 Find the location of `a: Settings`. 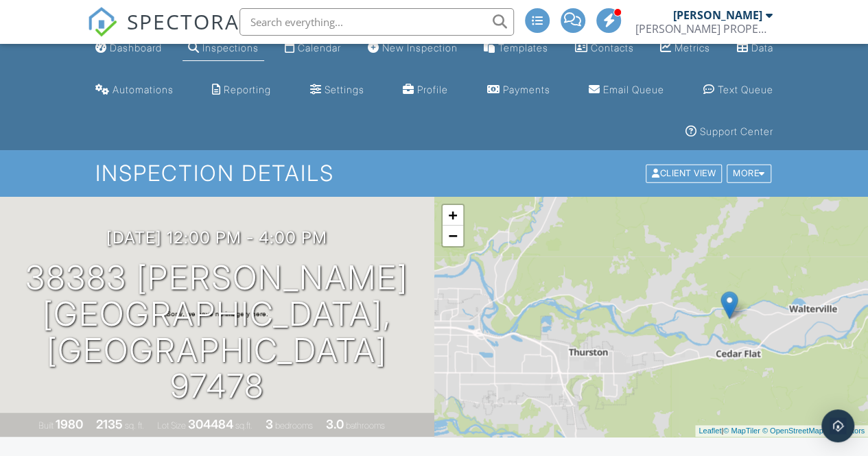

a: Settings is located at coordinates (337, 90).